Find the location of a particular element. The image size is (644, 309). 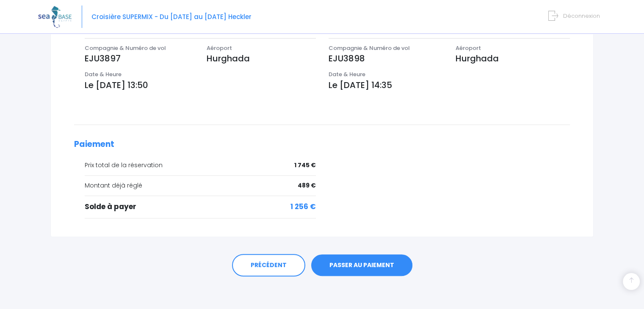

p: EJU3898 is located at coordinates (386, 58).